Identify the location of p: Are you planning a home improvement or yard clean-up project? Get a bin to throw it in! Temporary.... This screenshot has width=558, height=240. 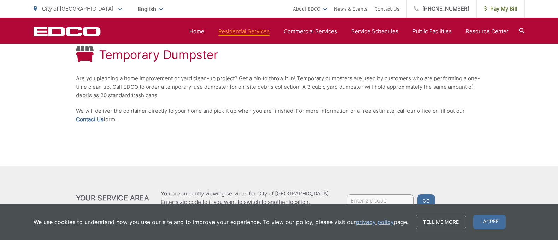
(279, 87).